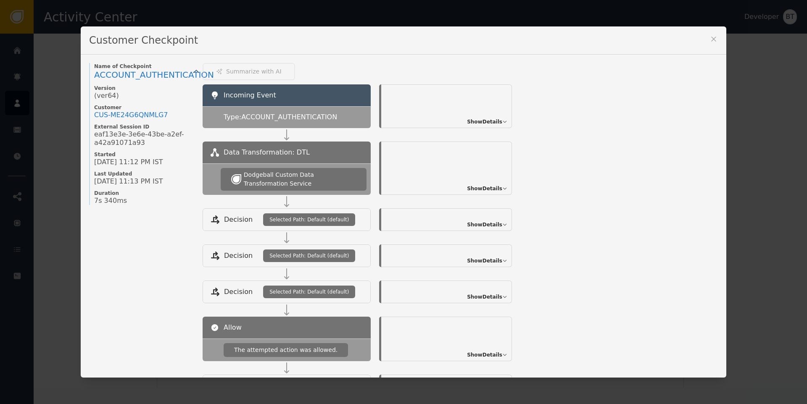 The image size is (807, 404). Describe the element at coordinates (144, 174) in the screenshot. I see `span: Last Updated` at that location.